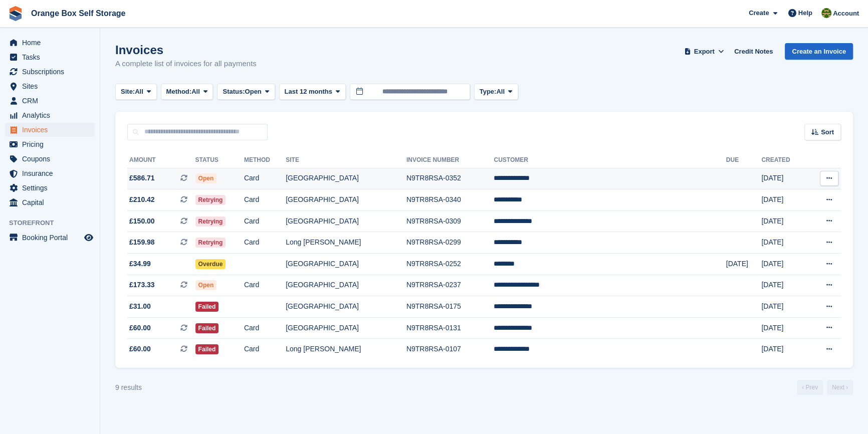 The height and width of the screenshot is (434, 868). I want to click on span: Pricing, so click(52, 144).